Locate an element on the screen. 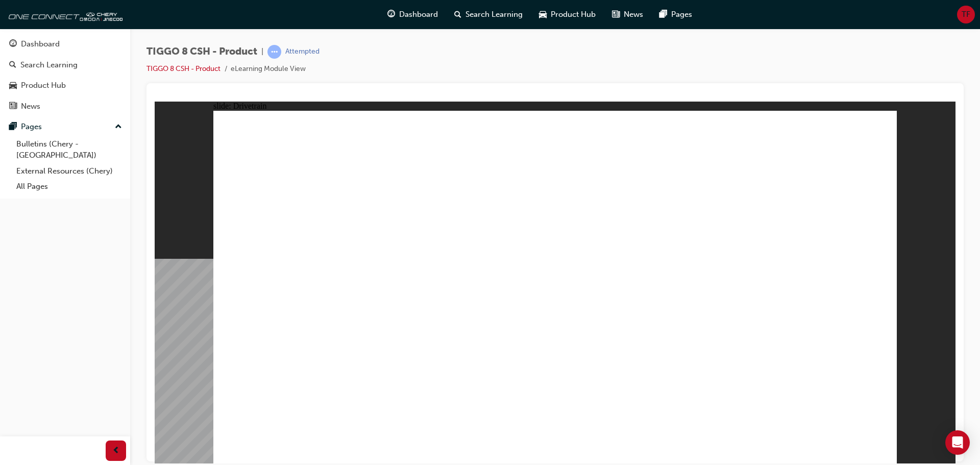 Image resolution: width=980 pixels, height=465 pixels. a: News is located at coordinates (65, 106).